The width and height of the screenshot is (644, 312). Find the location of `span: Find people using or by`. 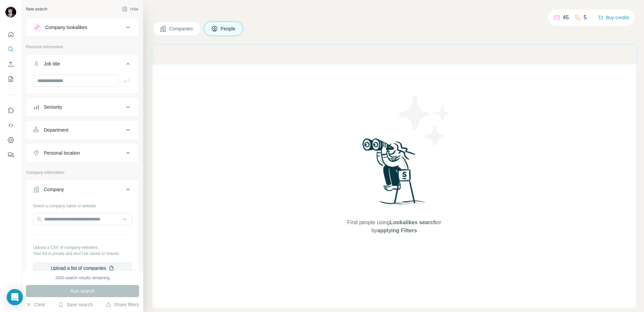

span: Find people using or by is located at coordinates (394, 226).